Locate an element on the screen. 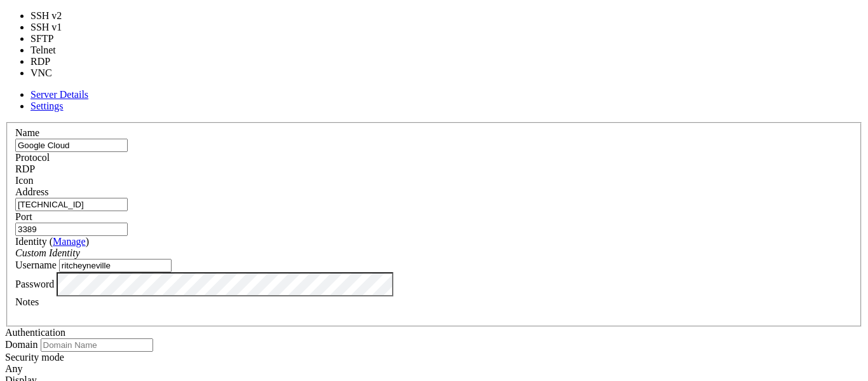  div: Custom Identity is located at coordinates (434, 253).